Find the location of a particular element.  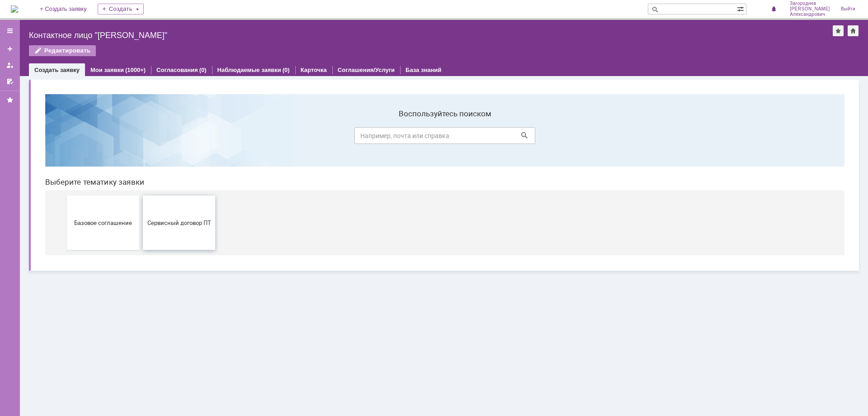

a: Мои согласования is located at coordinates (10, 82).